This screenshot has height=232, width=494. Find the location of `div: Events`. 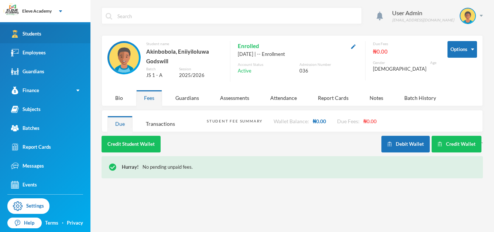

div: Events is located at coordinates (24, 184).